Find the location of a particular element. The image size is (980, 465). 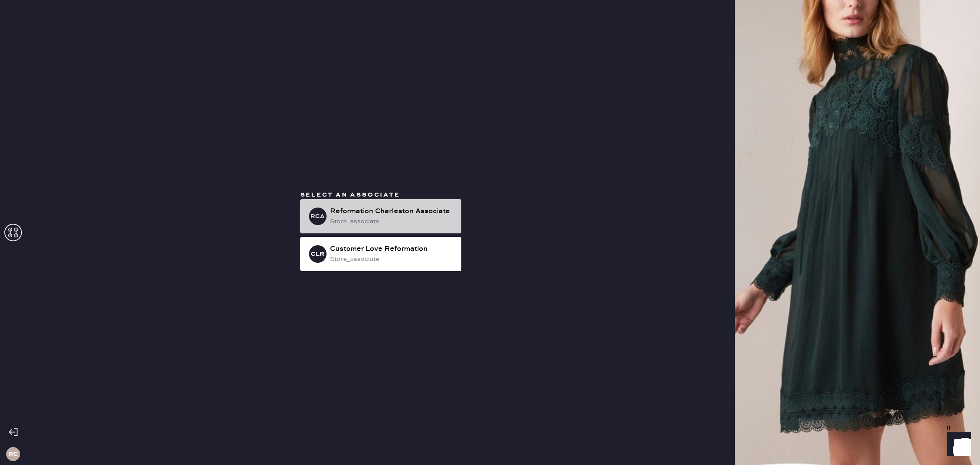

h3: CLR is located at coordinates (318, 254).